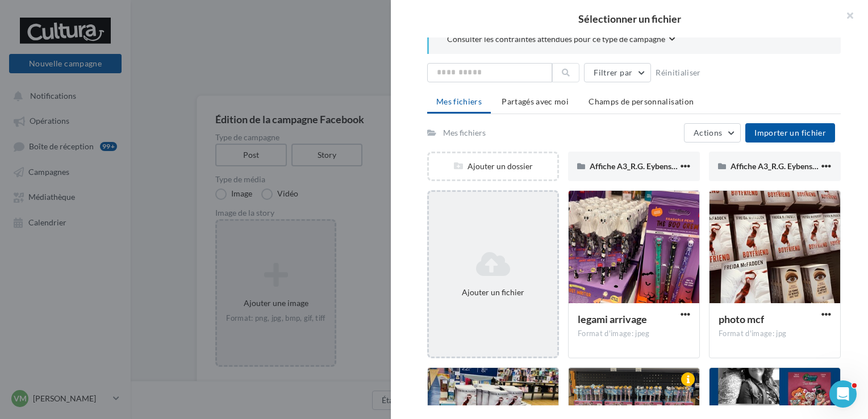 This screenshot has height=419, width=868. Describe the element at coordinates (708, 133) in the screenshot. I see `span: Actions` at that location.